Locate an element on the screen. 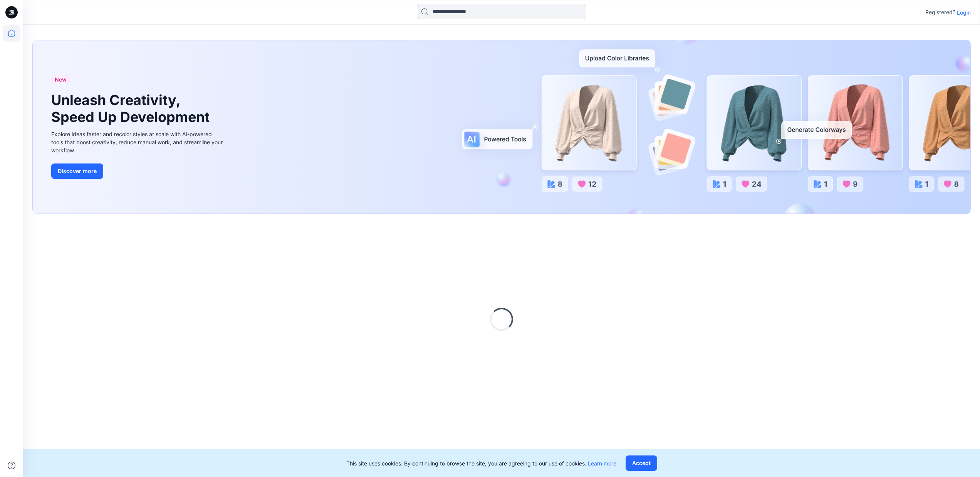  p: Registered? is located at coordinates (940, 12).